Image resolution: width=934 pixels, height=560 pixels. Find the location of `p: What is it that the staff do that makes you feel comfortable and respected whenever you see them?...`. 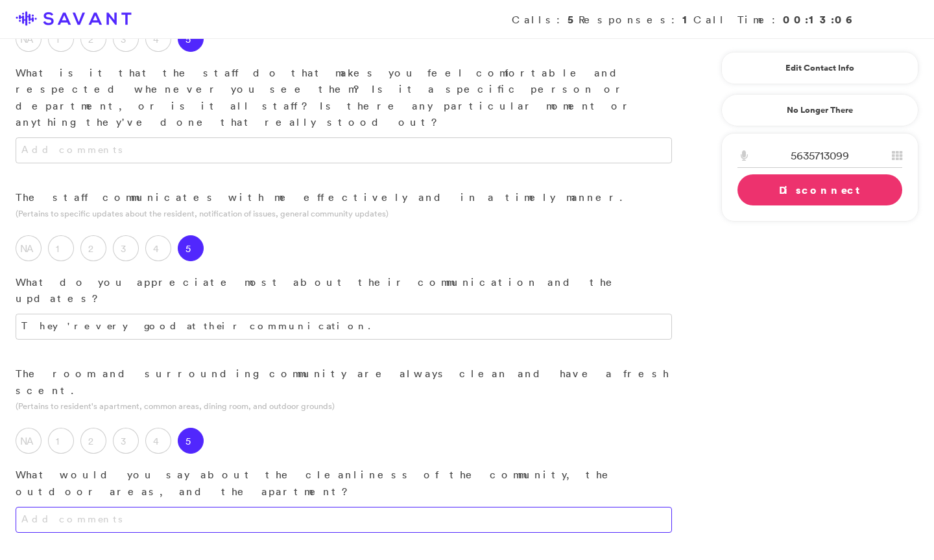

p: What is it that the staff do that makes you feel comfortable and respected whenever you see them?... is located at coordinates (343, 98).